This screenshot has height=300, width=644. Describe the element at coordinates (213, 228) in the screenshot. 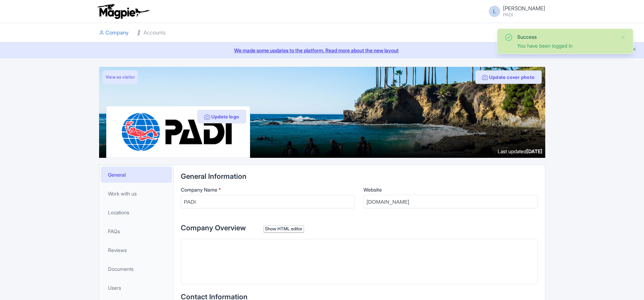

I see `span: Company Overview` at that location.